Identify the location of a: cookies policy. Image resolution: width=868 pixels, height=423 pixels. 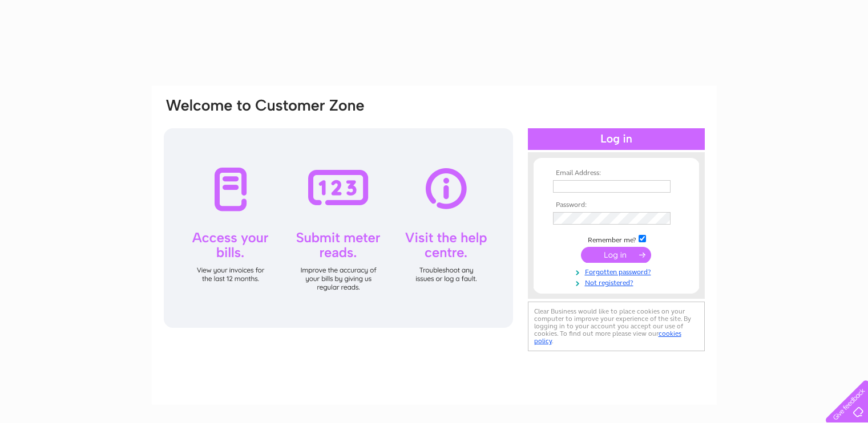
(607, 337).